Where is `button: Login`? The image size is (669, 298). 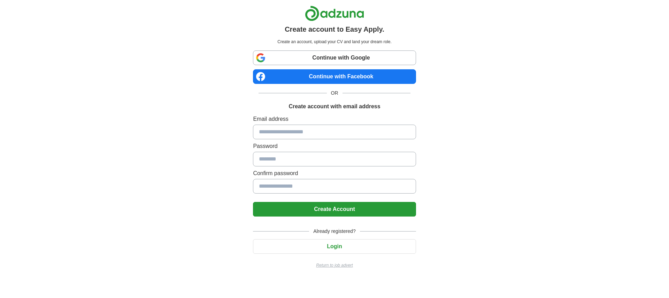 button: Login is located at coordinates (334, 247).